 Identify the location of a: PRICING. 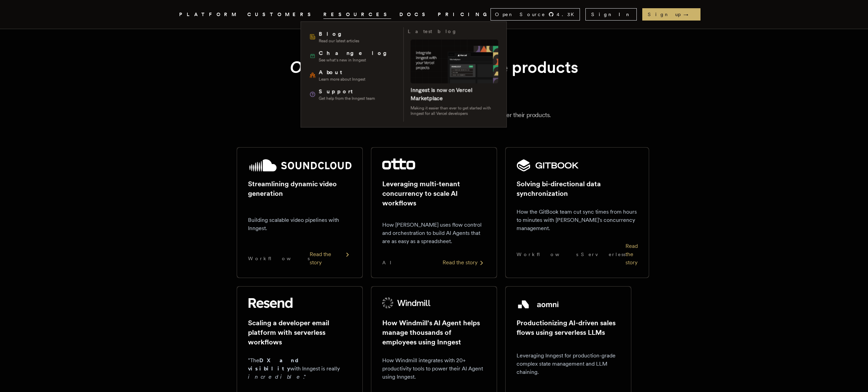
(464, 15).